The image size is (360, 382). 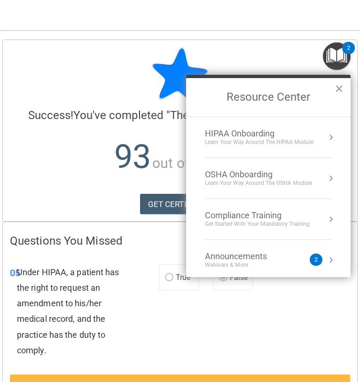 I want to click on span: 93, so click(x=133, y=157).